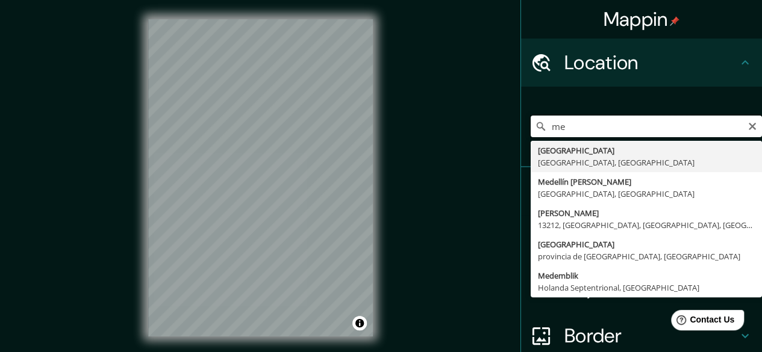  What do you see at coordinates (641, 240) in the screenshot?
I see `div: Style` at bounding box center [641, 240].